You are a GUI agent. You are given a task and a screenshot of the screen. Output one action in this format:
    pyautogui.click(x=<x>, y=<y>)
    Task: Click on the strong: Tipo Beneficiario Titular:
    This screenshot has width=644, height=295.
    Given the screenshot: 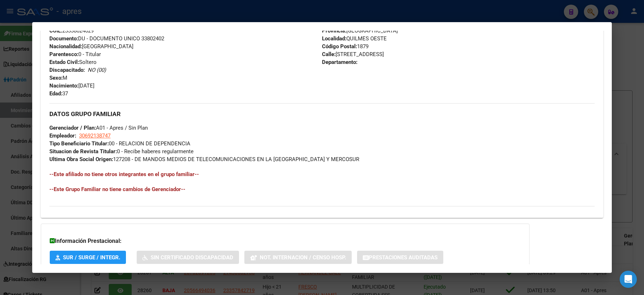 What is the action you would take?
    pyautogui.click(x=79, y=144)
    